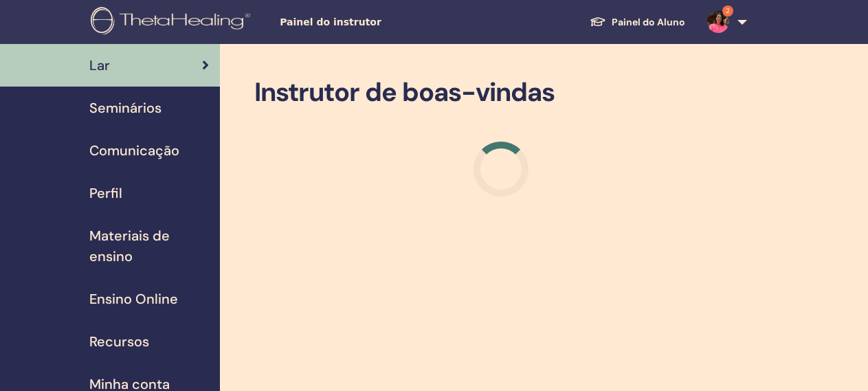  What do you see at coordinates (718, 22) in the screenshot?
I see `img: default.jpg` at bounding box center [718, 22].